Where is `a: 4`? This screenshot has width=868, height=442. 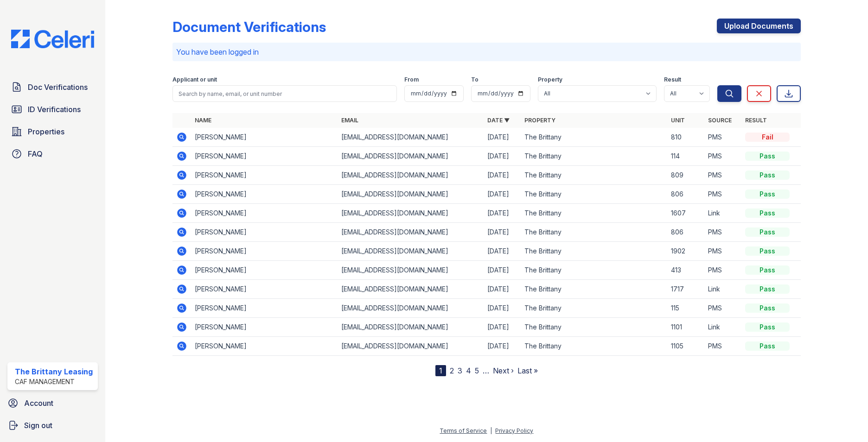
a: 4 is located at coordinates (468, 370).